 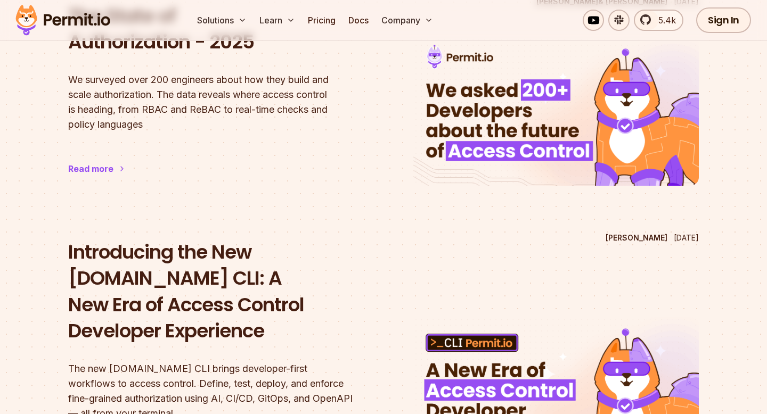 I want to click on div: Read more, so click(x=91, y=169).